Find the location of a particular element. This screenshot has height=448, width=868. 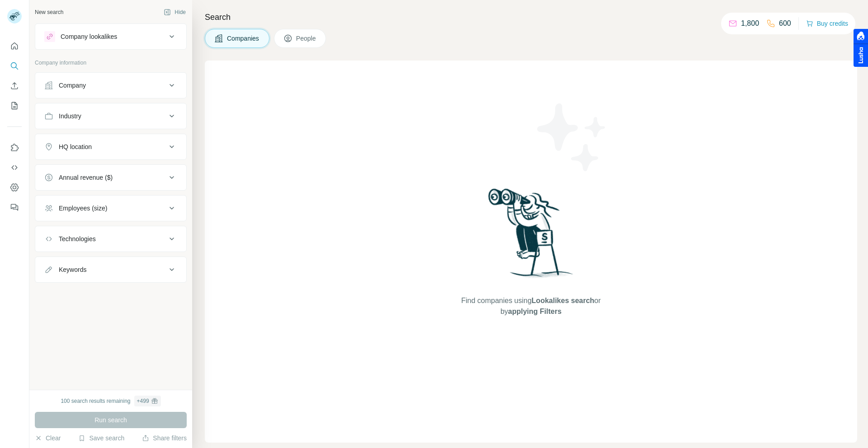

div: Technologies is located at coordinates (77, 239).